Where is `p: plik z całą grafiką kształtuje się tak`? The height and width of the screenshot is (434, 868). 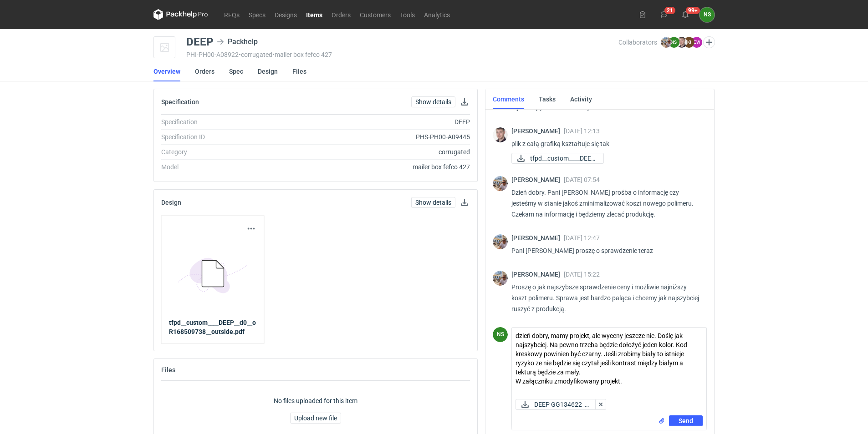 p: plik z całą grafiką kształtuje się tak is located at coordinates (605, 144).